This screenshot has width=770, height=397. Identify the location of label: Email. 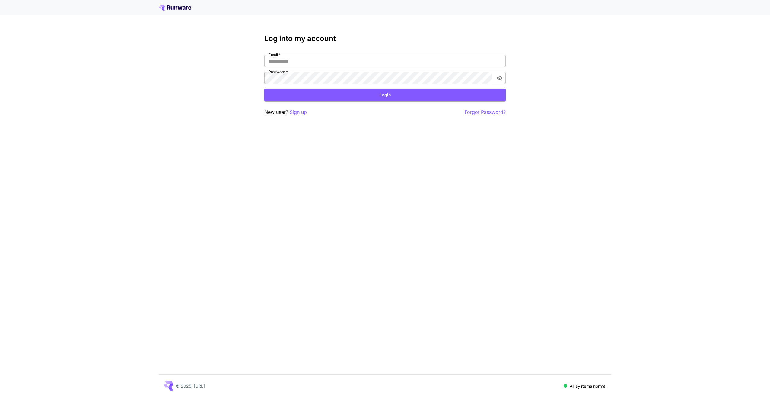
(274, 55).